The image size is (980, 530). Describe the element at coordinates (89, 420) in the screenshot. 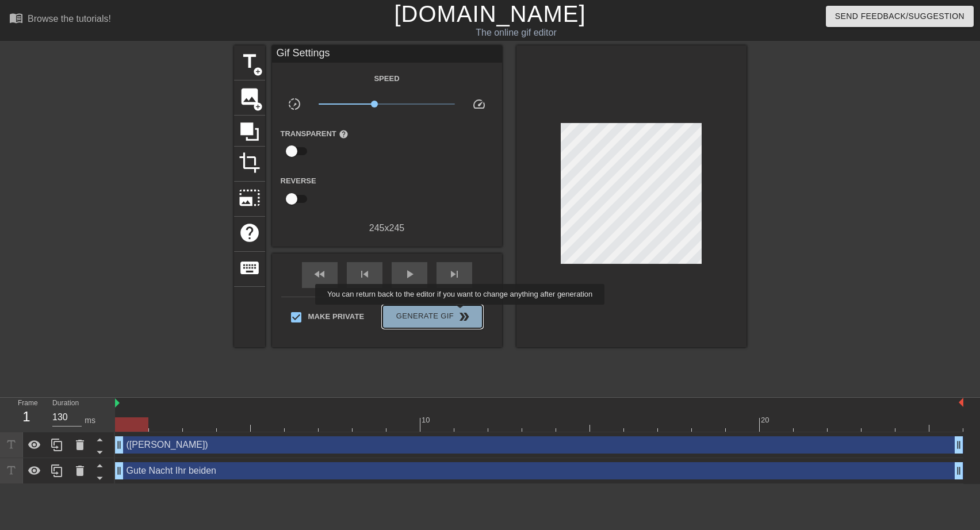

I see `div: ms` at that location.